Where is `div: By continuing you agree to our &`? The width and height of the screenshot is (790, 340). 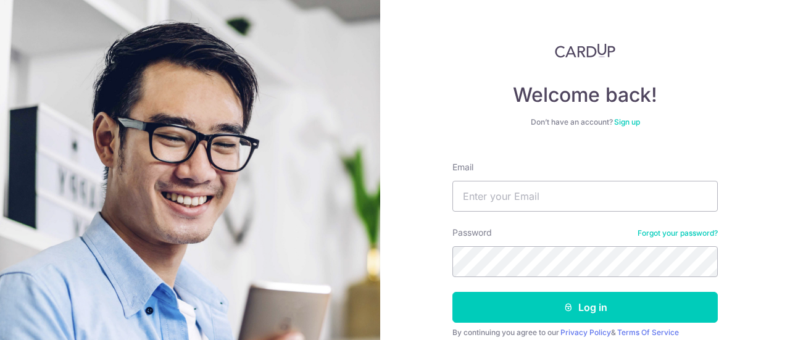 div: By continuing you agree to our & is located at coordinates (585, 333).